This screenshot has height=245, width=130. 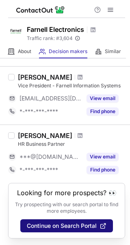 I want to click on p: Try prospecting with our search portal to find more employees., so click(x=67, y=207).